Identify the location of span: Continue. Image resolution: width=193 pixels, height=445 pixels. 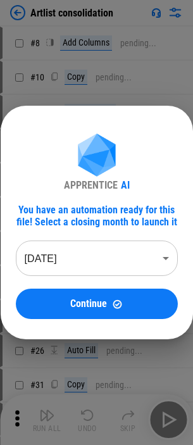
(89, 304).